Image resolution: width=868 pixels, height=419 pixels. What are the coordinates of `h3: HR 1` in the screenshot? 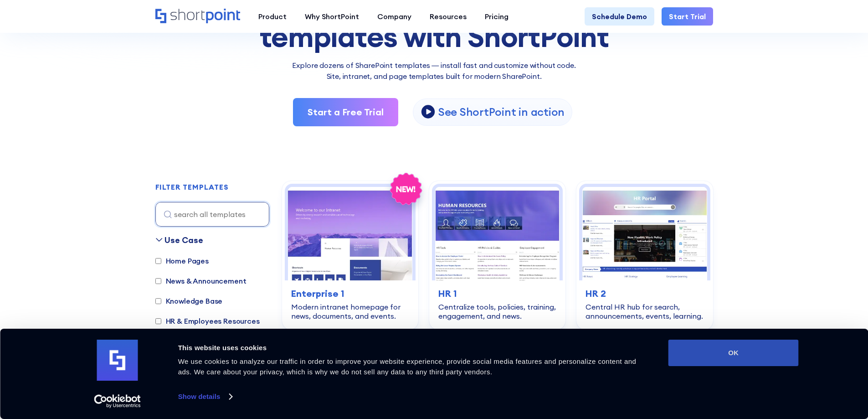 It's located at (497, 294).